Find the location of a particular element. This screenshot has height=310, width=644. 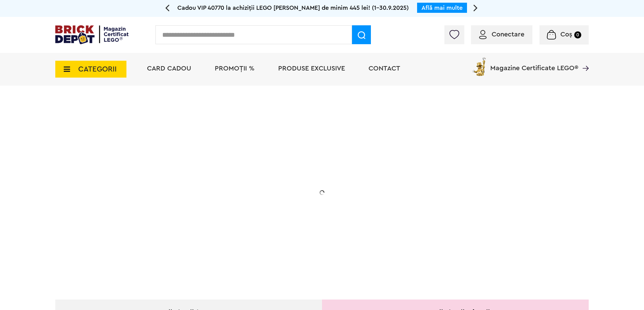

a: Magazine Certificate LEGO® is located at coordinates (584, 60).